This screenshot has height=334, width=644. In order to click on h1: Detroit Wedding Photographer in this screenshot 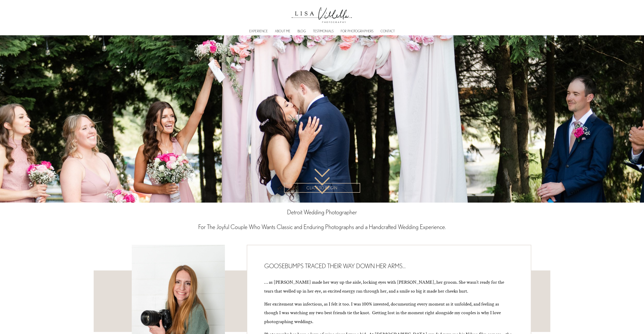, I will do `click(322, 212)`.